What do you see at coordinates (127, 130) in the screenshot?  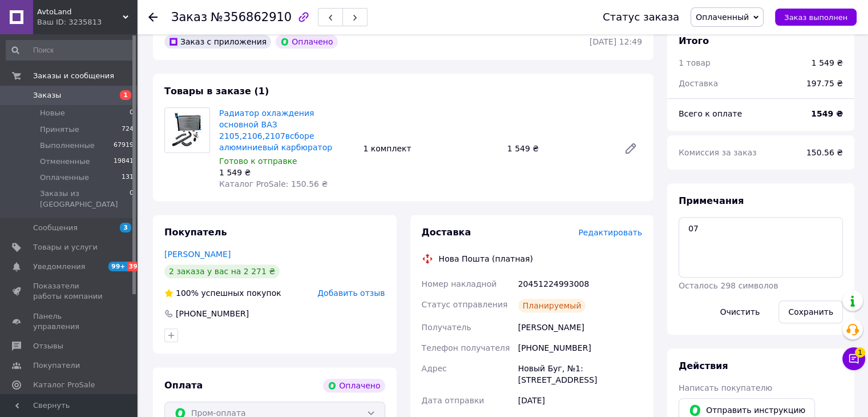 I see `span: 724` at bounding box center [127, 130].